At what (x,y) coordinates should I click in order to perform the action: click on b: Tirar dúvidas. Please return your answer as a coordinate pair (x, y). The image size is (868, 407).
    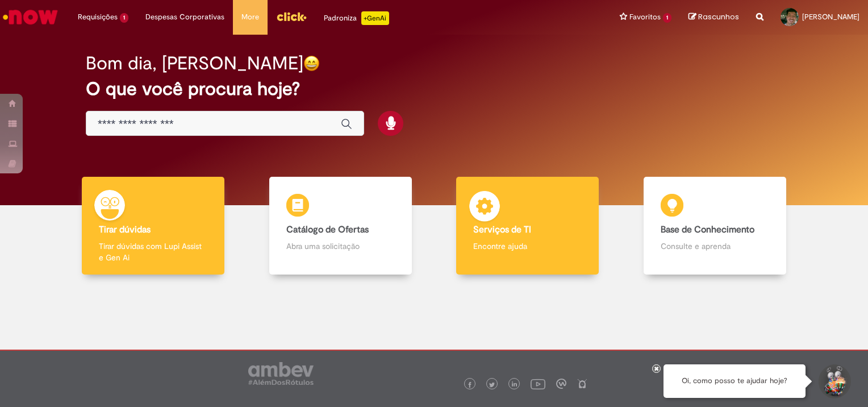
    Looking at the image, I should click on (124, 230).